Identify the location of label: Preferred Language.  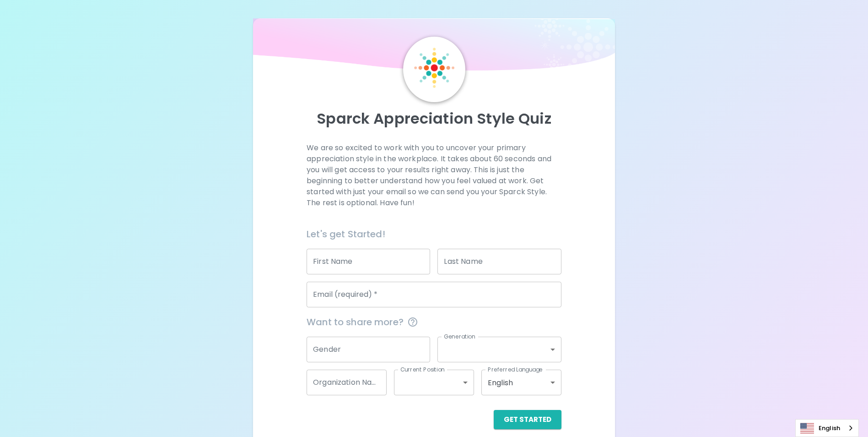
(515, 369).